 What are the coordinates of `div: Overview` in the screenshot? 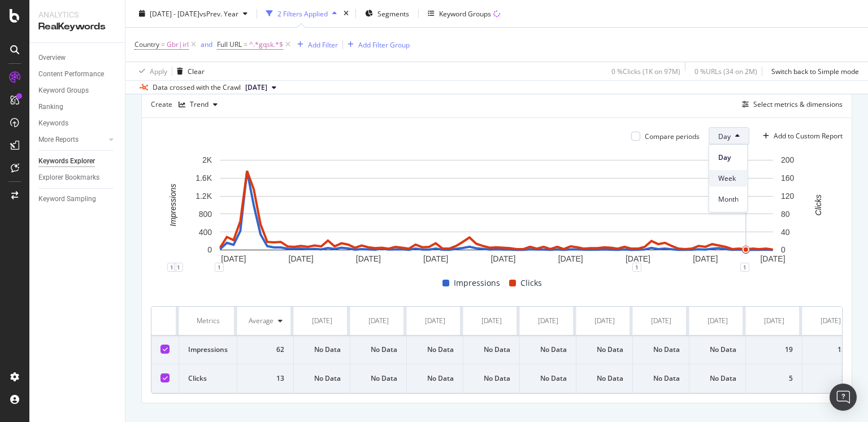 It's located at (52, 58).